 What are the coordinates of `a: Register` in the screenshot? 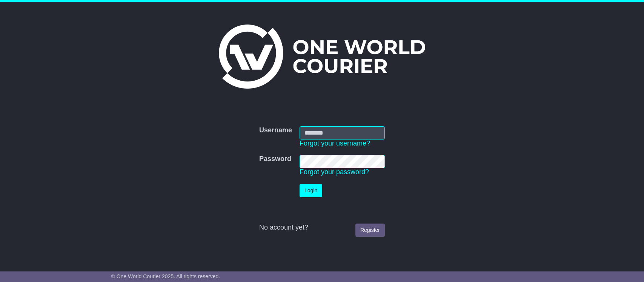 It's located at (370, 230).